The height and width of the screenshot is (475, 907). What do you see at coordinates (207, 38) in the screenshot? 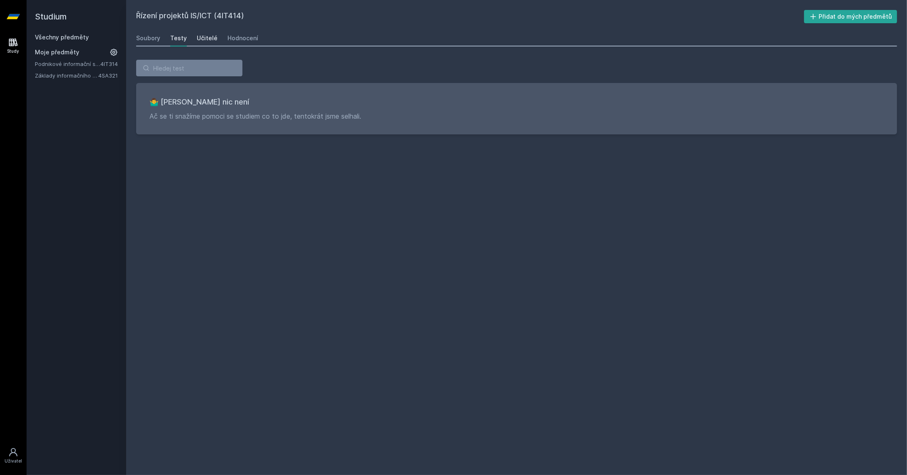
I see `div: Učitelé` at bounding box center [207, 38].